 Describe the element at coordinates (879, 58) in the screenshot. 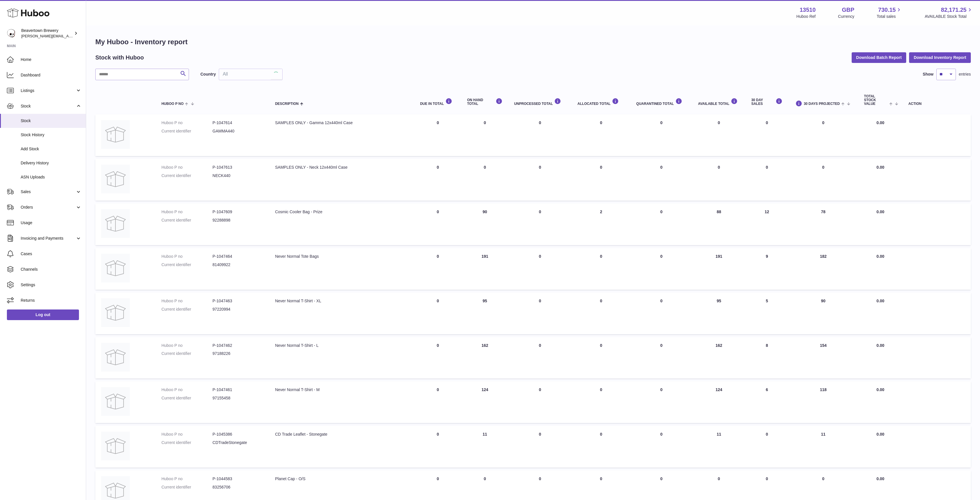

I see `button: Download Batch Report` at that location.